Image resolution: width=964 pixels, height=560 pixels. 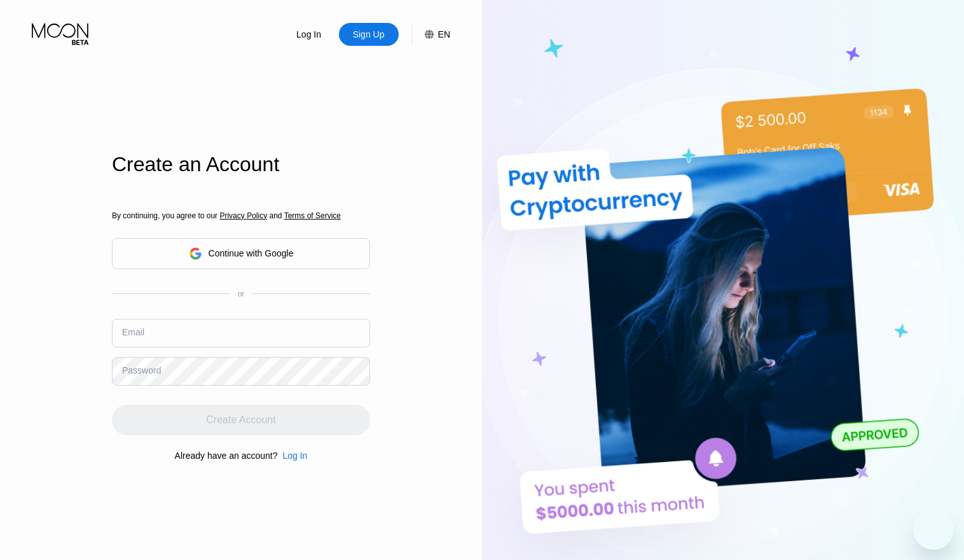 I want to click on div: Sign Up, so click(x=369, y=34).